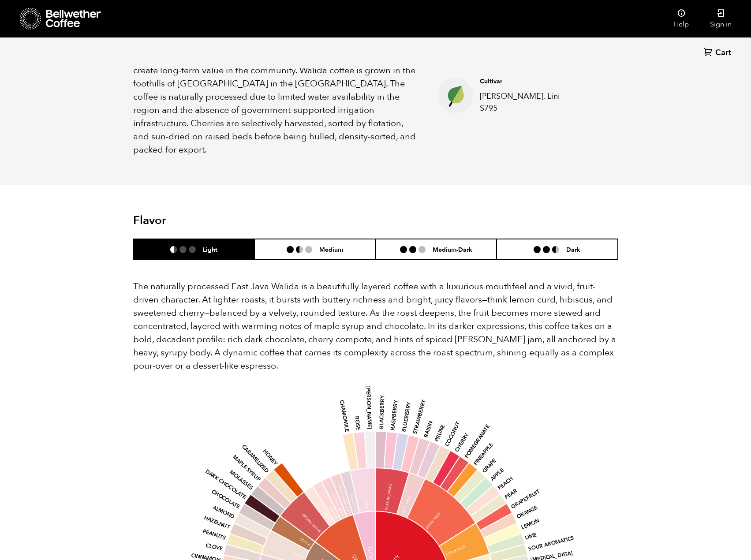 The image size is (751, 560). I want to click on h6: Dark, so click(573, 249).